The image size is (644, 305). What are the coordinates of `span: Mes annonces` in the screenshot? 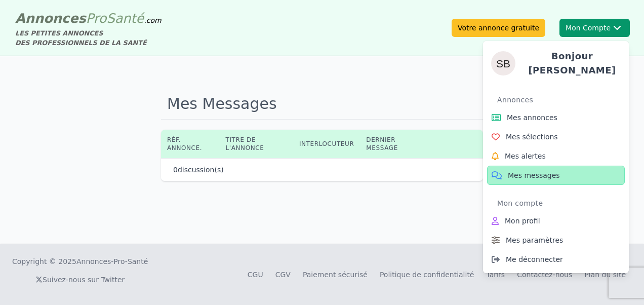 It's located at (532, 118).